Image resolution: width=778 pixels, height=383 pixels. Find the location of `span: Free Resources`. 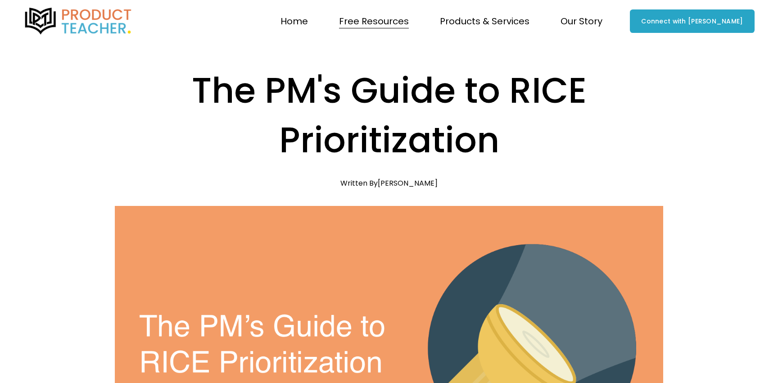

span: Free Resources is located at coordinates (374, 21).